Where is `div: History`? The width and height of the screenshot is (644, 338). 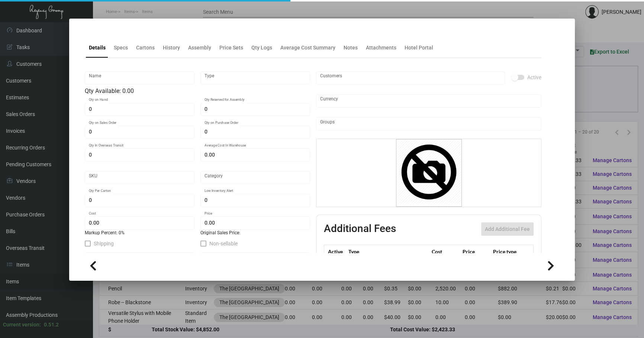 div: History is located at coordinates (172, 48).